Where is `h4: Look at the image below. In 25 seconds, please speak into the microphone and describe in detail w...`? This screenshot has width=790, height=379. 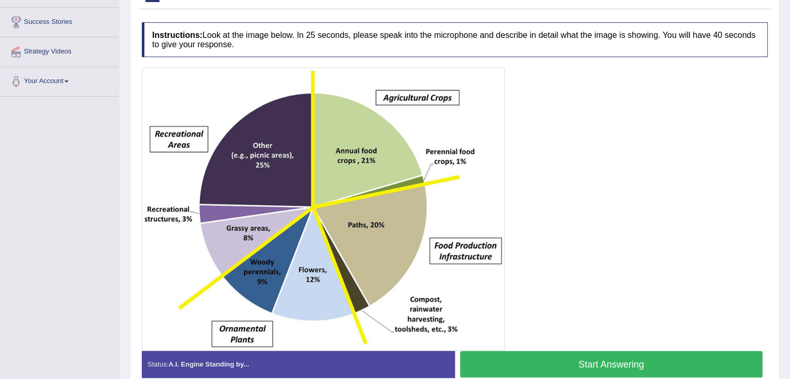
h4: Look at the image below. In 25 seconds, please speak into the microphone and describe in detail w... is located at coordinates (454, 39).